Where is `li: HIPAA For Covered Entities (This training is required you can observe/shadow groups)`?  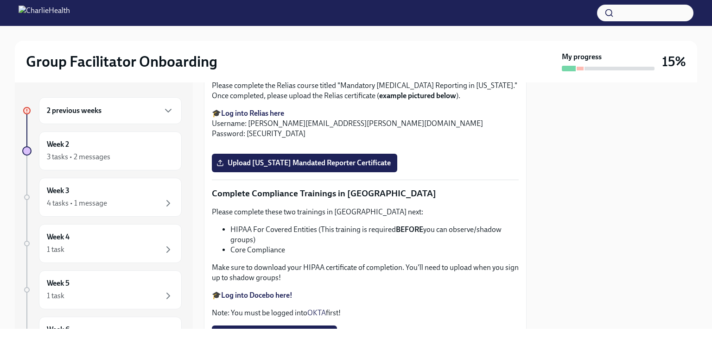
li: HIPAA For Covered Entities (This training is required you can observe/shadow groups) is located at coordinates (374, 235).